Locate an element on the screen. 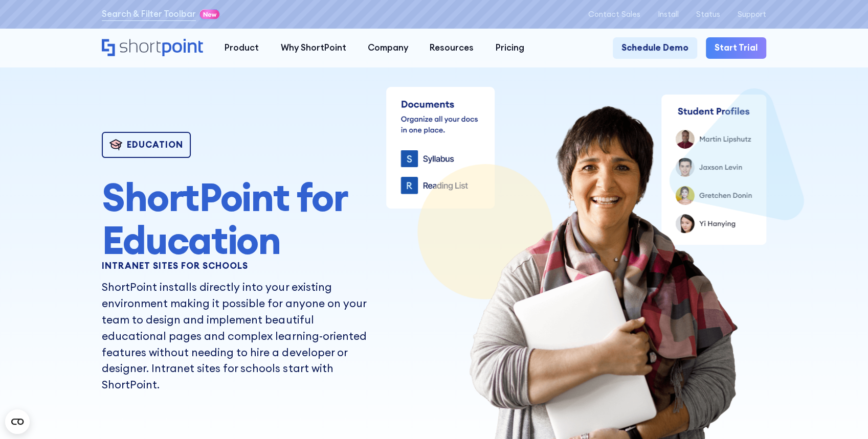 This screenshot has height=439, width=868. div: Chat Widget is located at coordinates (842, 415).